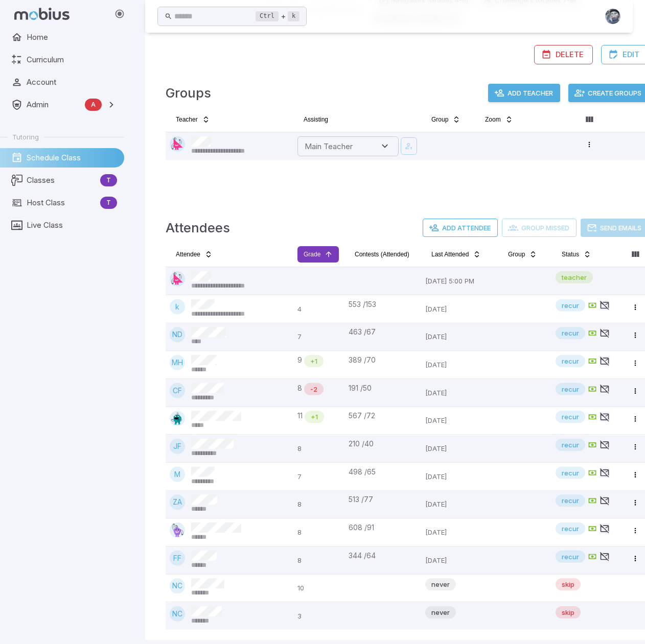  I want to click on p: 4, so click(319, 309).